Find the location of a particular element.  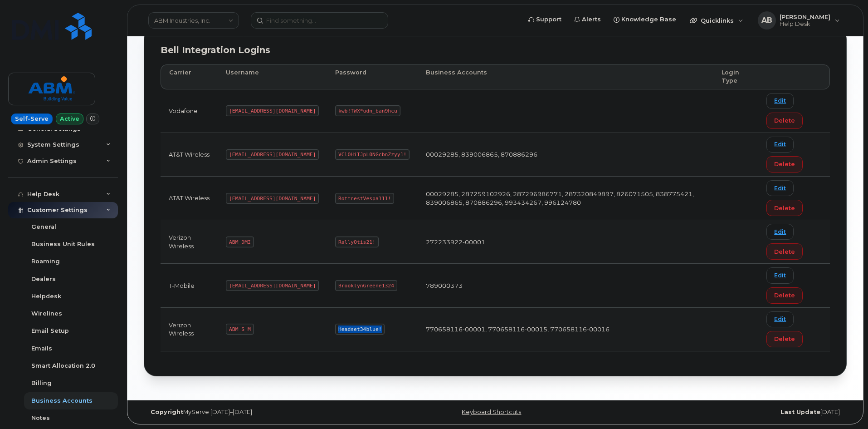

td: 789000373 is located at coordinates (566, 286).